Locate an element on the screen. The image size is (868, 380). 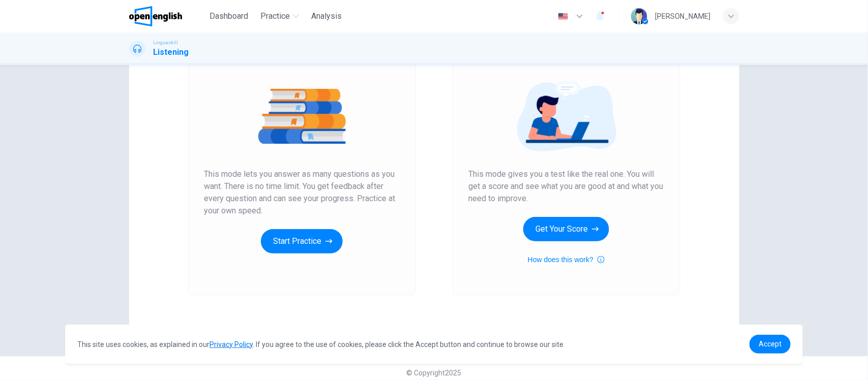
span: Practice is located at coordinates (275, 17).